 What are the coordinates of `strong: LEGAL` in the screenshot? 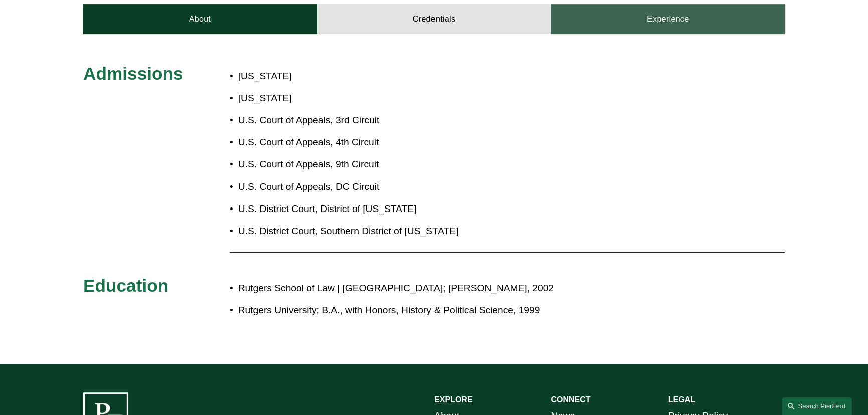 It's located at (681, 399).